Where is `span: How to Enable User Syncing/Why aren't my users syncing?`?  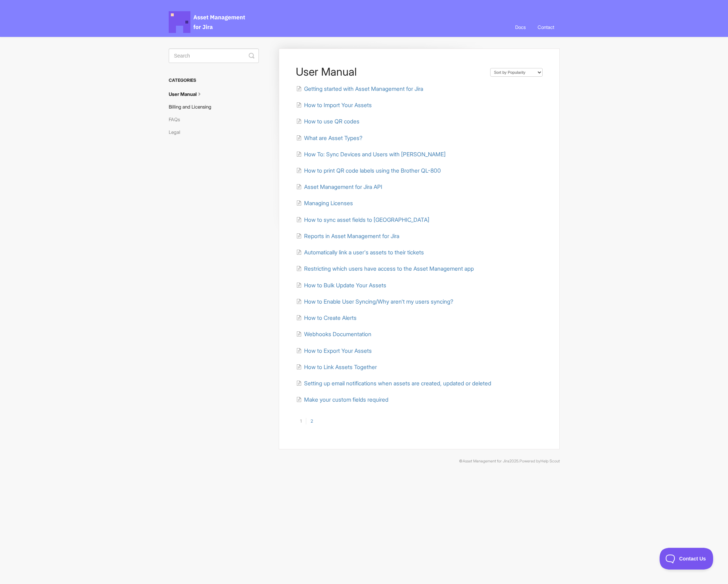
span: How to Enable User Syncing/Why aren't my users syncing? is located at coordinates (378, 302).